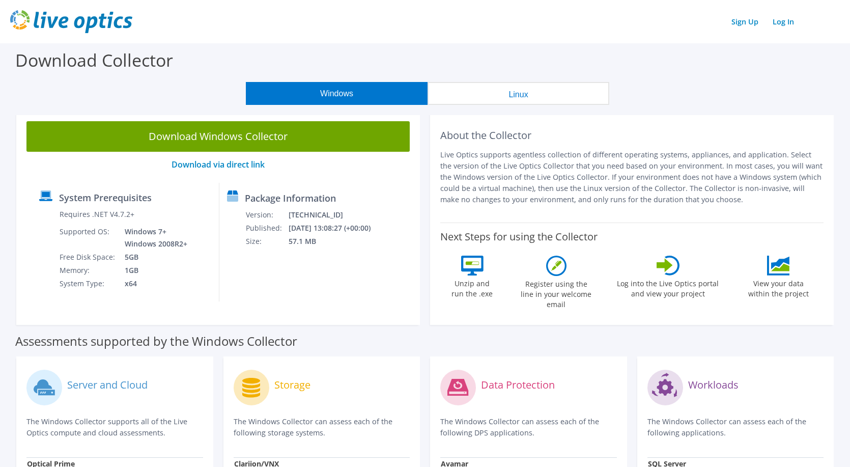 This screenshot has width=850, height=467. What do you see at coordinates (778, 287) in the screenshot?
I see `label: View your data within the project` at bounding box center [778, 287].